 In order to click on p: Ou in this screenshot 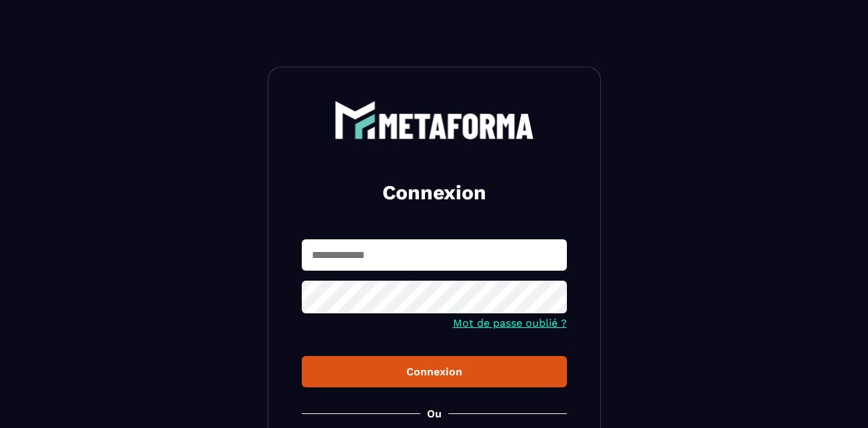, I will do `click(435, 414)`.